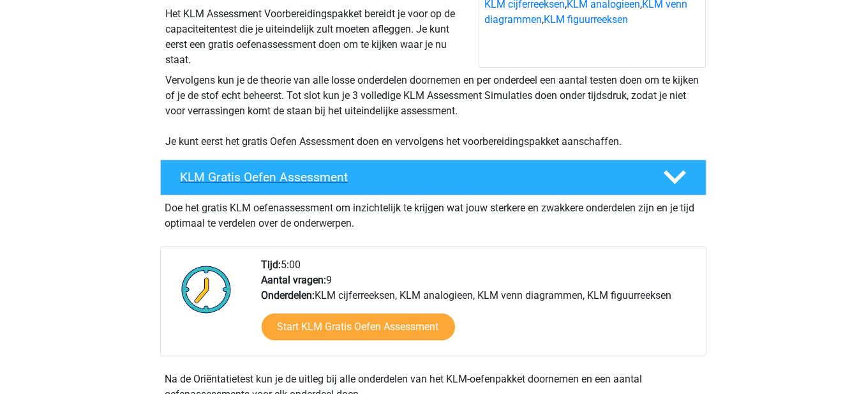 The width and height of the screenshot is (866, 394). What do you see at coordinates (433, 177) in the screenshot?
I see `a: KLM Gratis Oefen Assessment` at bounding box center [433, 177].